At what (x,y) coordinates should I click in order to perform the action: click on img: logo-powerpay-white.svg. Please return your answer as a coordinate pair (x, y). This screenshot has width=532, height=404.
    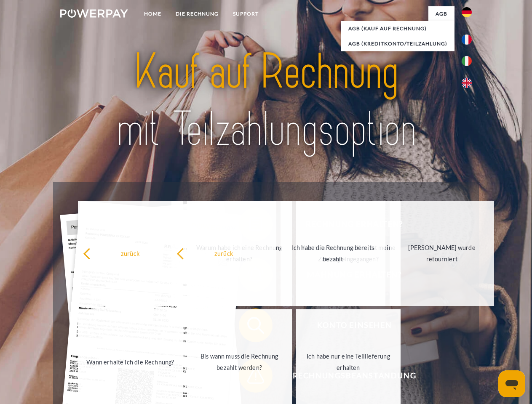
    Looking at the image, I should click on (94, 13).